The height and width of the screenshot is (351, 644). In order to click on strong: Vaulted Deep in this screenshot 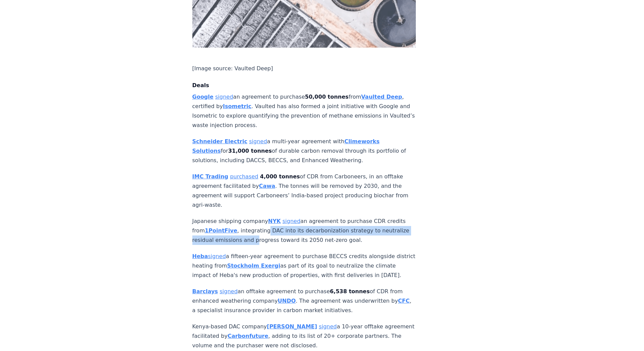, I will do `click(381, 97)`.